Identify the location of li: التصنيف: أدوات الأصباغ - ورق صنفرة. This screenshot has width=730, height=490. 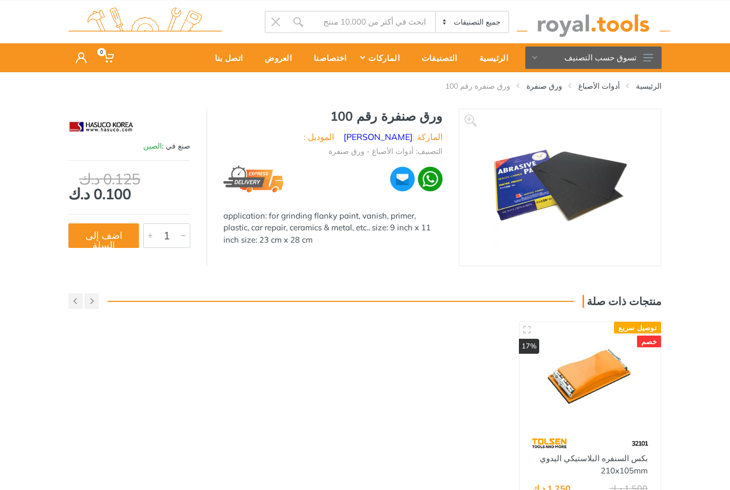
(385, 151).